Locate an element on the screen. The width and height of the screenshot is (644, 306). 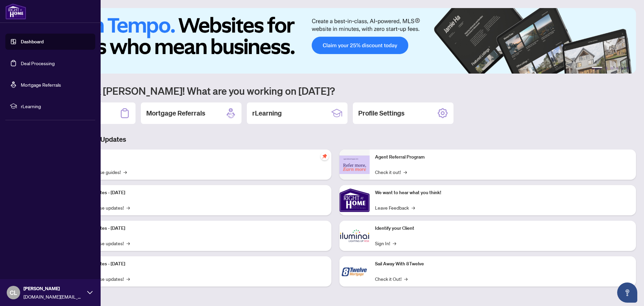
img: Identify your Client is located at coordinates (354, 236).